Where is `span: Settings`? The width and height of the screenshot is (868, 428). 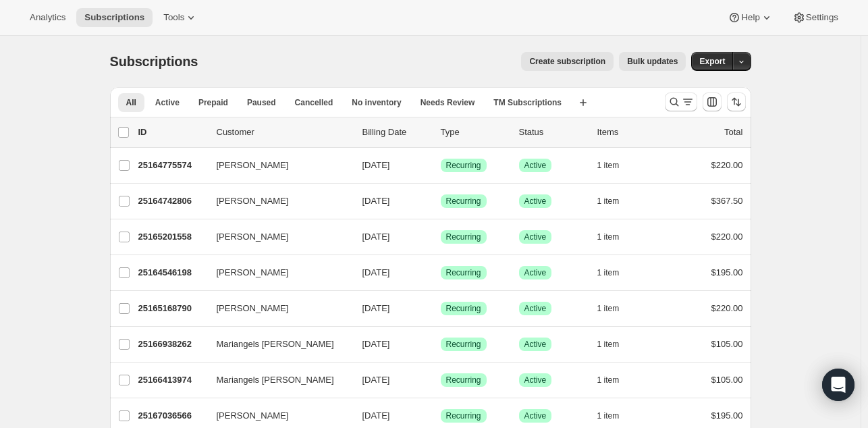
span: Settings is located at coordinates (822, 17).